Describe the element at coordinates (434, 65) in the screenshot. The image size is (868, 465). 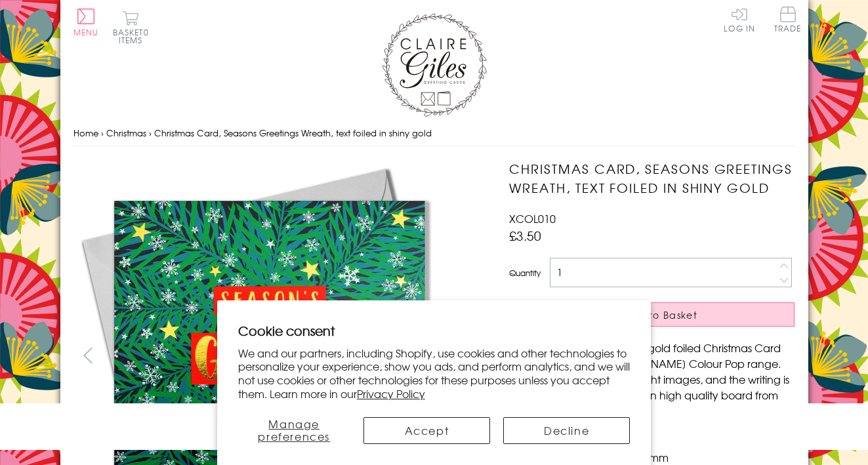
I see `img: Claire Giles Greetings Cards` at that location.